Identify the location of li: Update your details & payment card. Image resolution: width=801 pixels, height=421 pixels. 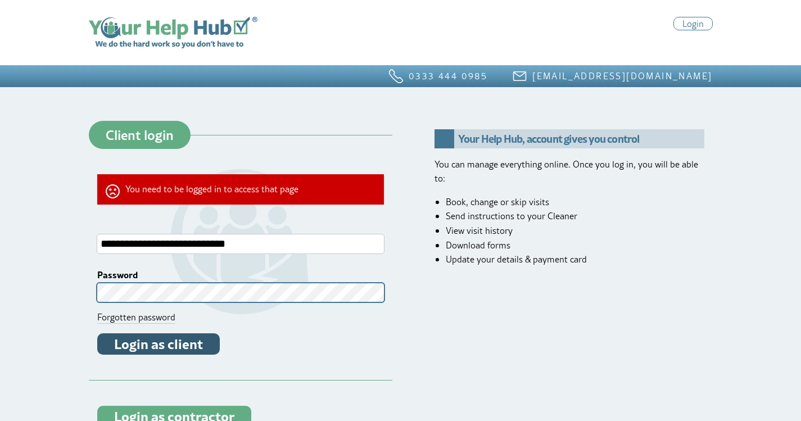
(575, 260).